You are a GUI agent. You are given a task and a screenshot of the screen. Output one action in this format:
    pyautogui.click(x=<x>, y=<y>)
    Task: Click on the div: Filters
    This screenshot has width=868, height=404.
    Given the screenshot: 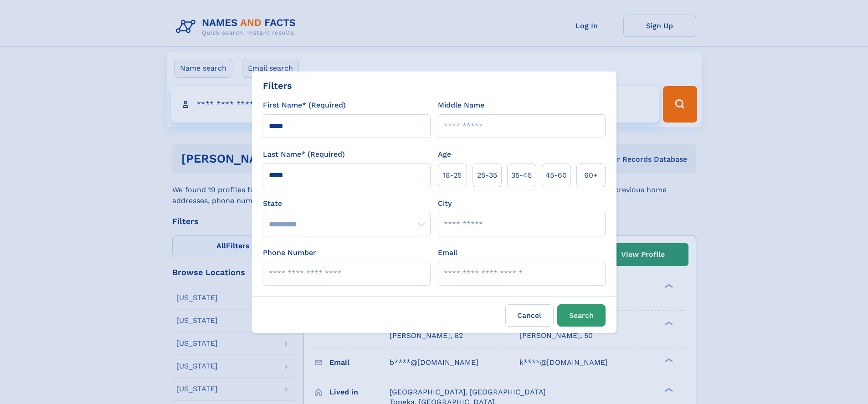 What is the action you would take?
    pyautogui.click(x=277, y=86)
    